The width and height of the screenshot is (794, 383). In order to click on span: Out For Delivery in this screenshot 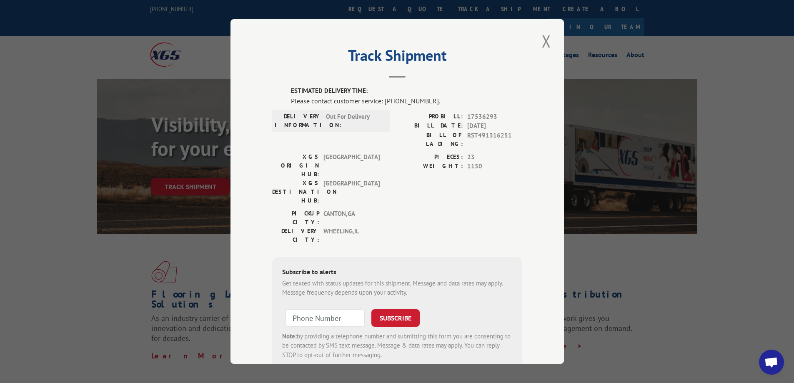, I will do `click(354, 121)`.